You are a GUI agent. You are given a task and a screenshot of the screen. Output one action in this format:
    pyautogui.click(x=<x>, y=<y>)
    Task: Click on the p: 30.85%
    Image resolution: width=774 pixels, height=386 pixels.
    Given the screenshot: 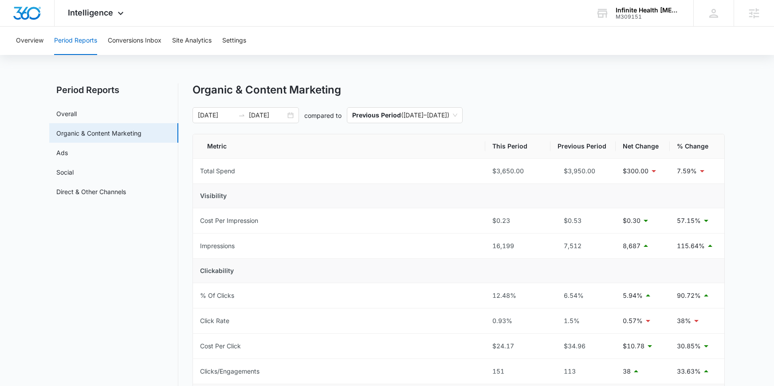 What is the action you would take?
    pyautogui.click(x=689, y=346)
    